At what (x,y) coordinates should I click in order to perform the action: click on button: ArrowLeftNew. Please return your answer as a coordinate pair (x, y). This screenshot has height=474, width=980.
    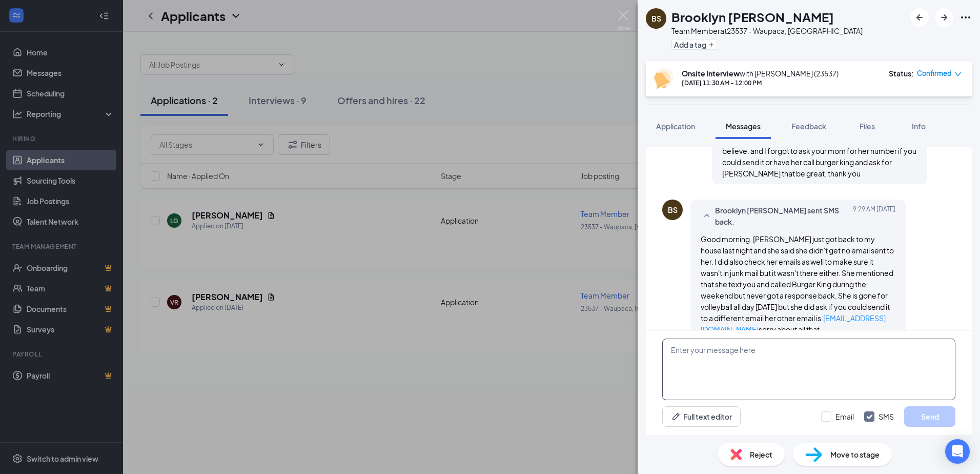
    Looking at the image, I should click on (919, 18).